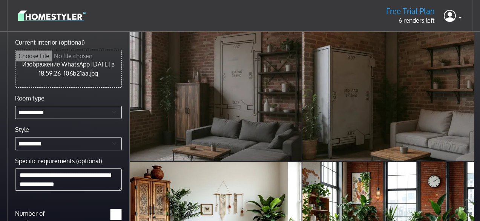 This screenshot has height=221, width=480. I want to click on img: logo-3de290ba35641baa71223ecac5eacb59cb85b4c7fdf211dc9aaecaaee71ea2f8.svg, so click(52, 15).